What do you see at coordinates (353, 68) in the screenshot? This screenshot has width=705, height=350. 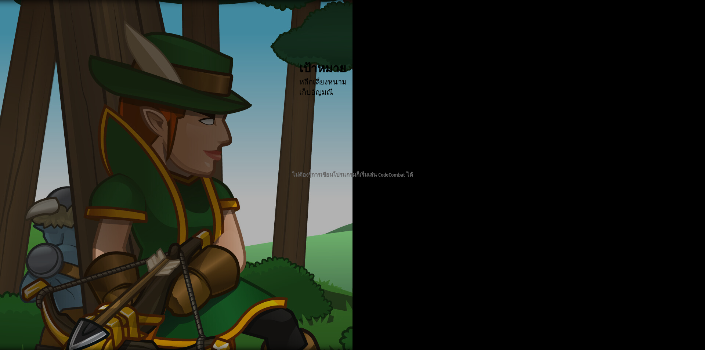 I see `div: เป้าหมาย` at bounding box center [353, 68].